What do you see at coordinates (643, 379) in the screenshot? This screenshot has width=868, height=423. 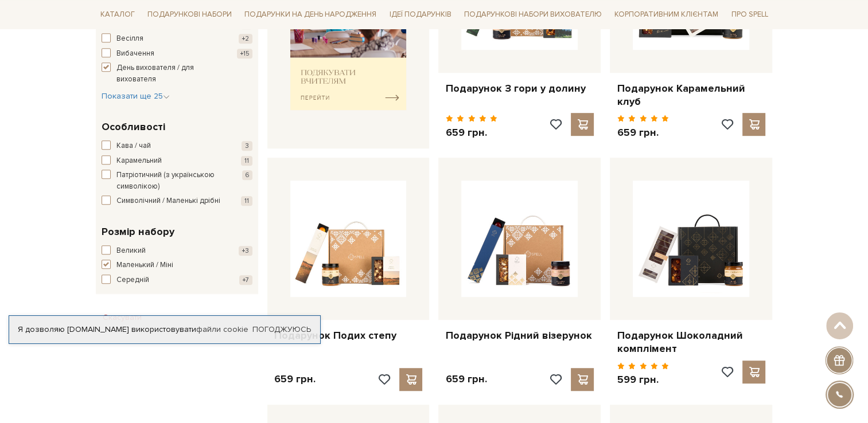 I see `p: 599 грн.` at bounding box center [643, 379].